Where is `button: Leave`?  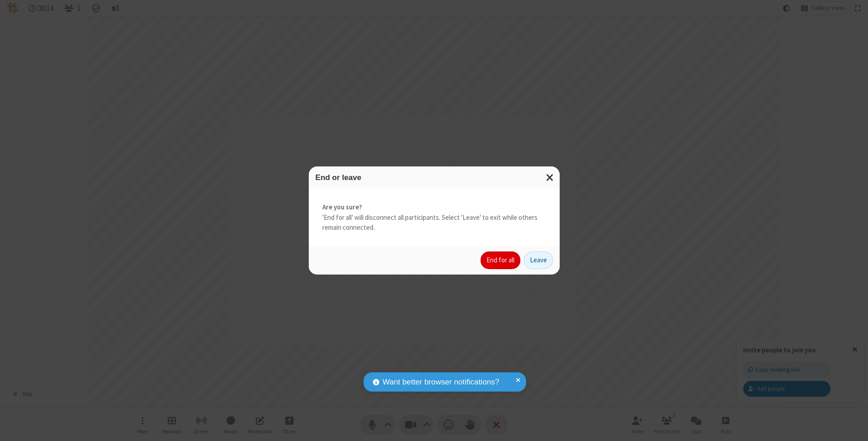
button: Leave is located at coordinates (539, 260).